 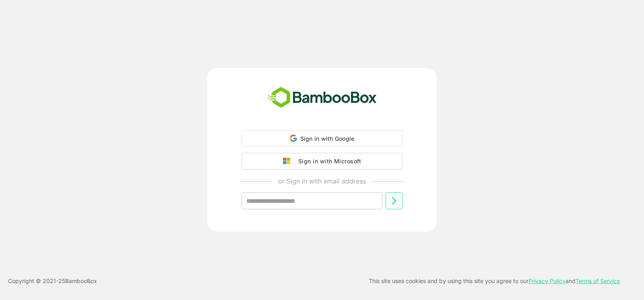 I want to click on a: Terms of Service, so click(x=597, y=281).